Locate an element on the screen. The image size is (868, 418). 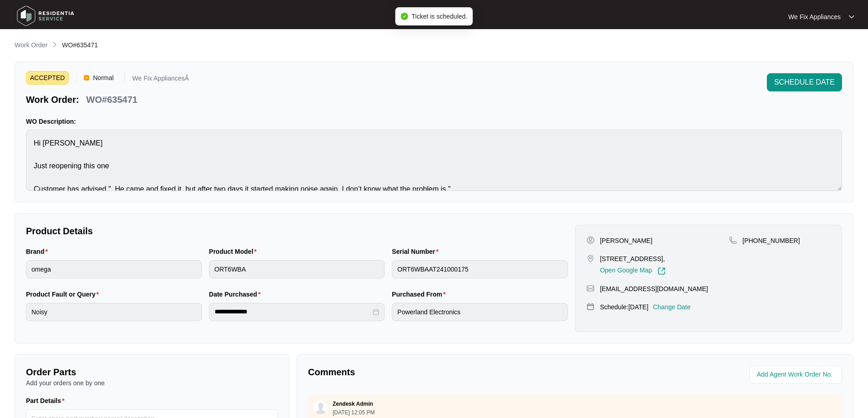
p: Work Order is located at coordinates (31, 45).